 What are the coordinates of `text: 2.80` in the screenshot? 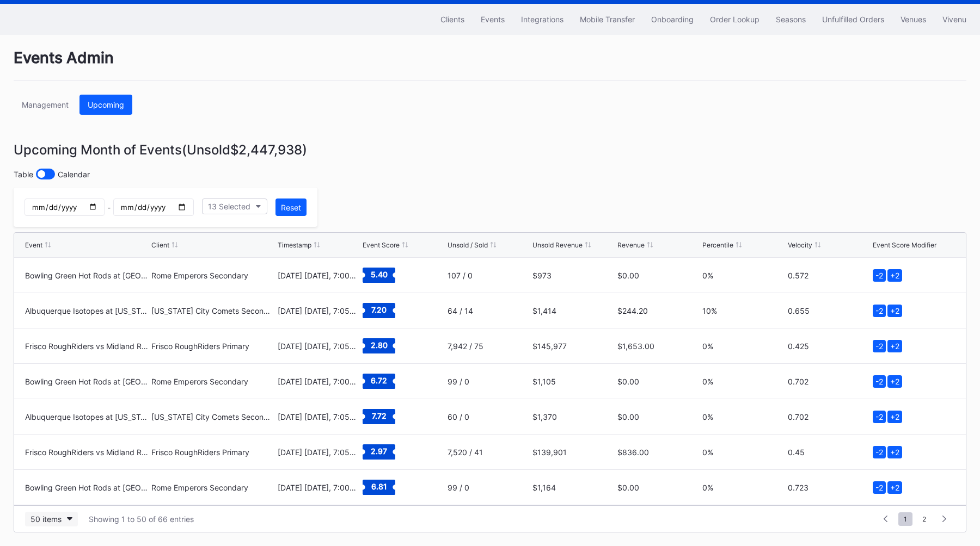 It's located at (378, 345).